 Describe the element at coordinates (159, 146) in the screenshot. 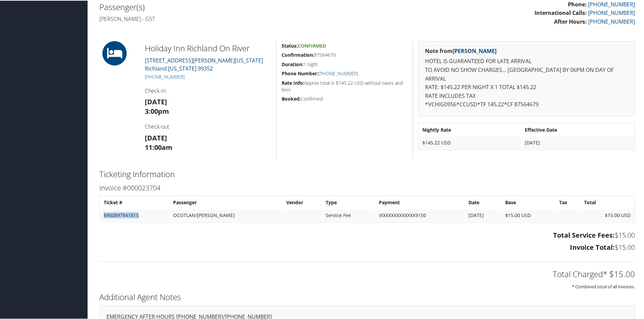

I see `strong: 11:00am` at that location.